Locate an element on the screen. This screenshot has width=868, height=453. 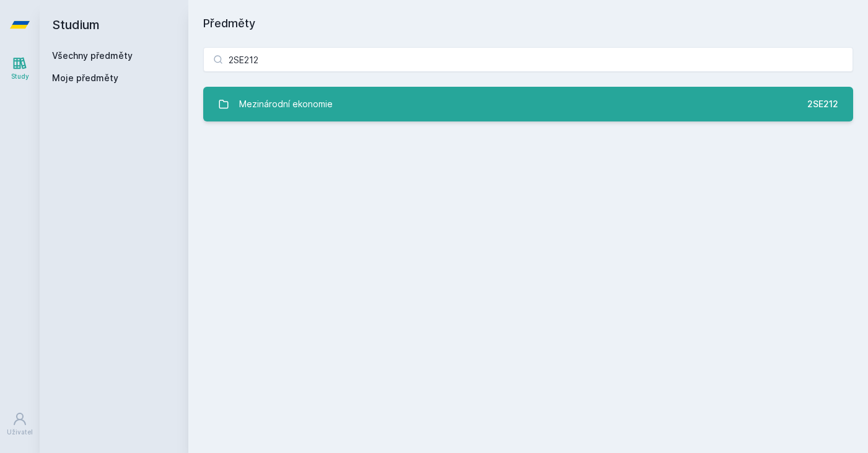
div: Study is located at coordinates (20, 76).